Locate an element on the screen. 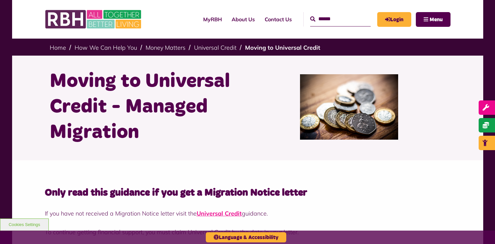 This screenshot has width=495, height=244. strong: Only read this guidance if you get a Migration Notice letter is located at coordinates (176, 193).